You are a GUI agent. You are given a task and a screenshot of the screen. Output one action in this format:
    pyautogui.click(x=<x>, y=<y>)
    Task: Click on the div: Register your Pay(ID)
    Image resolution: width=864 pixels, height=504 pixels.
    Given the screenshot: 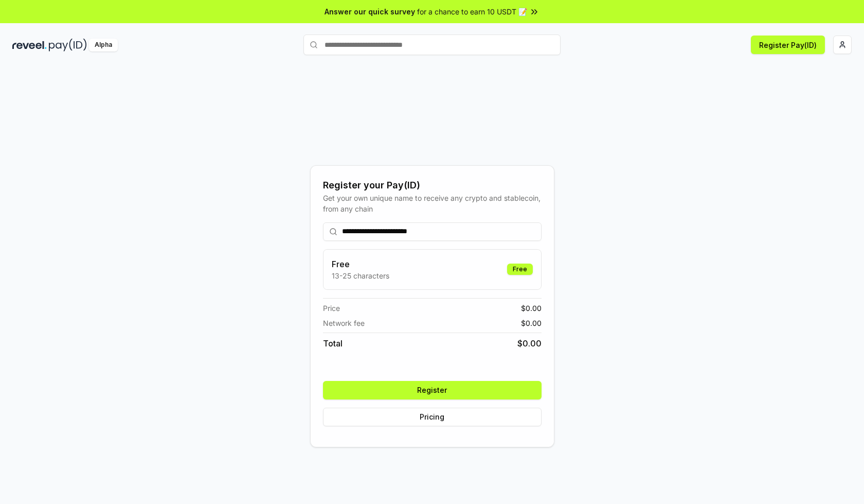 What is the action you would take?
    pyautogui.click(x=432, y=185)
    